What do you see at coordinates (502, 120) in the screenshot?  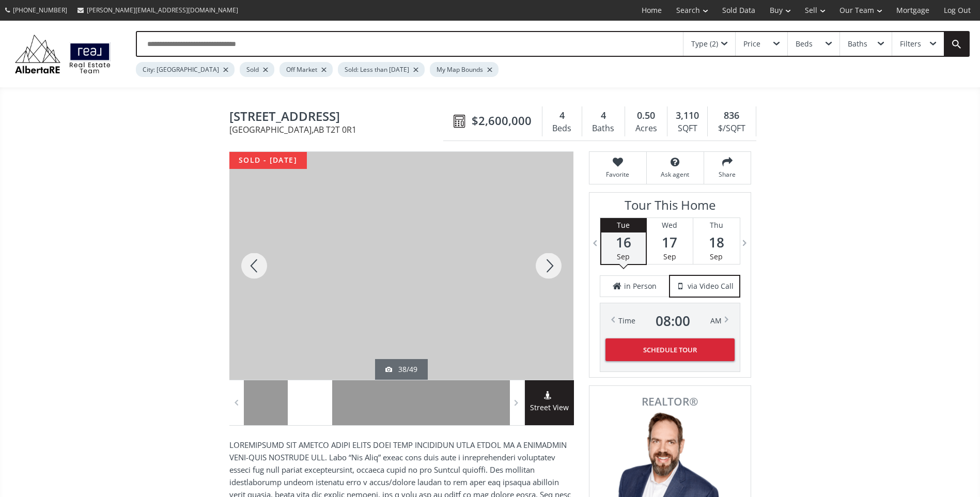 I see `span: $2,600,000` at bounding box center [502, 120].